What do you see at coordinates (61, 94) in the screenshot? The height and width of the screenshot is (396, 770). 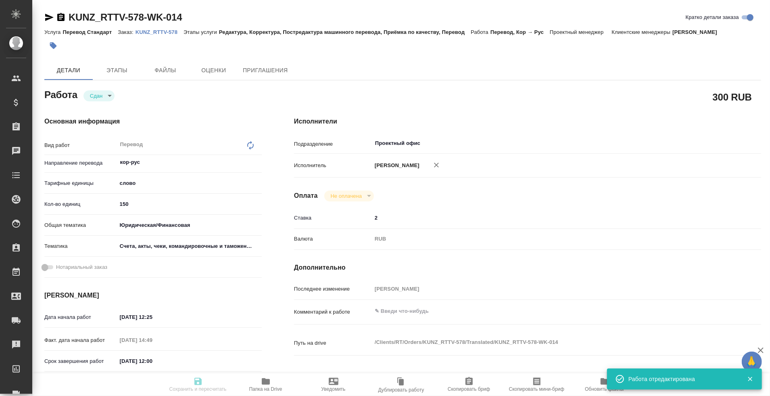 I see `h2: Работа` at bounding box center [61, 94].